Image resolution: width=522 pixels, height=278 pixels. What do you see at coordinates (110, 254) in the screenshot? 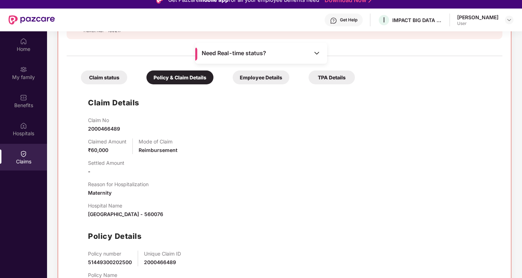
I see `p: Policy number` at bounding box center [110, 254].